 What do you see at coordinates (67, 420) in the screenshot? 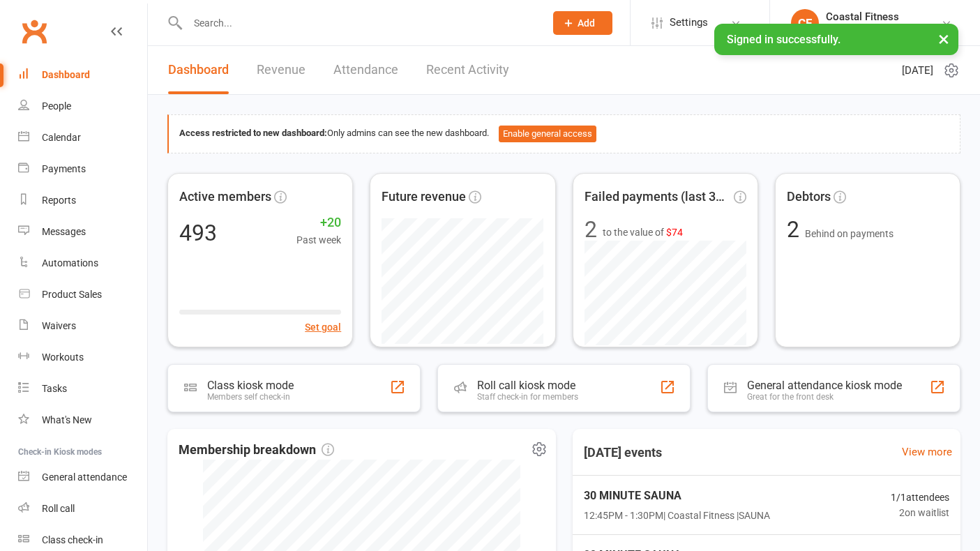
I see `div: What's New` at bounding box center [67, 420].